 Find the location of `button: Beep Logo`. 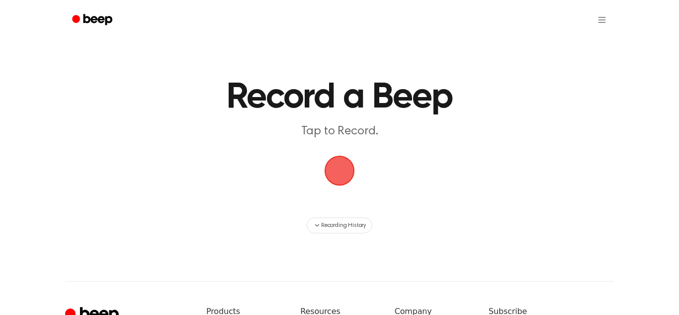

button: Beep Logo is located at coordinates (340, 171).